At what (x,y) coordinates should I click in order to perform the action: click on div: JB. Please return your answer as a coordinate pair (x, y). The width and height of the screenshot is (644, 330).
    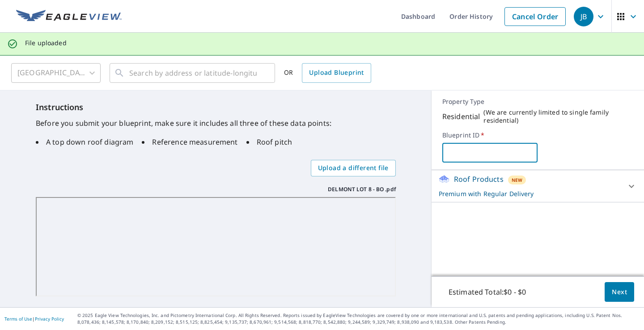
    Looking at the image, I should click on (584, 17).